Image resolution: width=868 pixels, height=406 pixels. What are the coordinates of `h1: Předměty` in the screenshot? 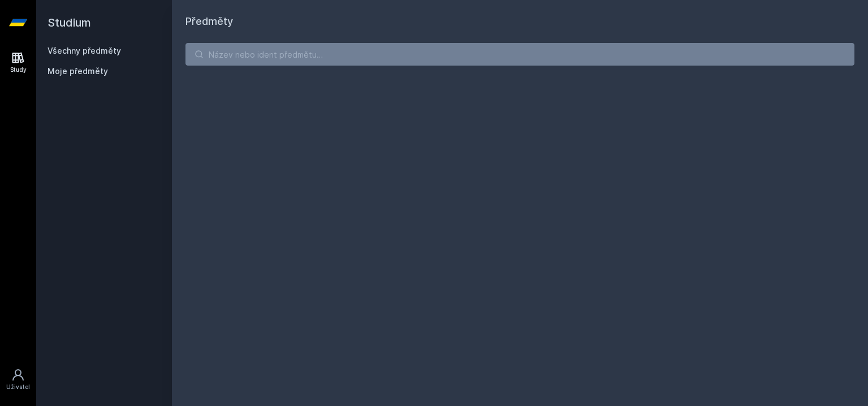 It's located at (519, 21).